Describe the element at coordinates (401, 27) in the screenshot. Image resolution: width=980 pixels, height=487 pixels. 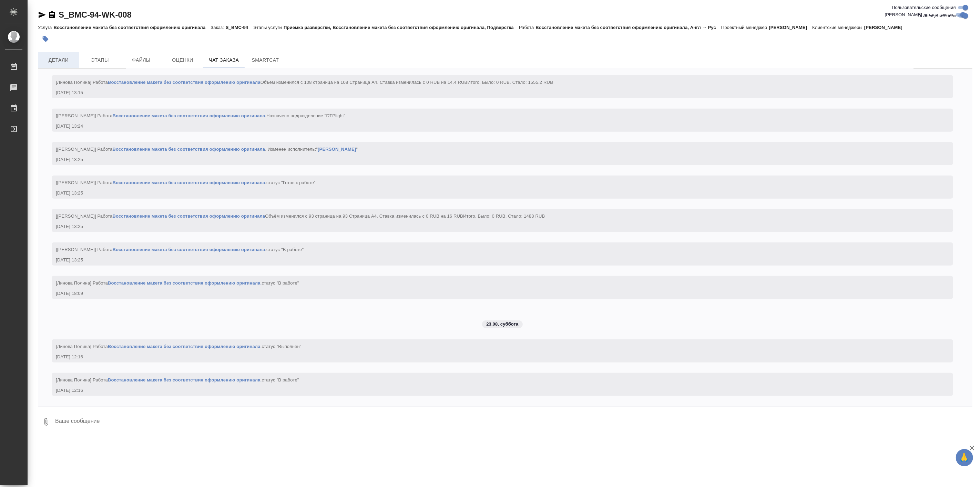
I see `p: Приемка разверстки, Восстановление макета без соответствия оформлению оригинала, Подверстка` at that location.